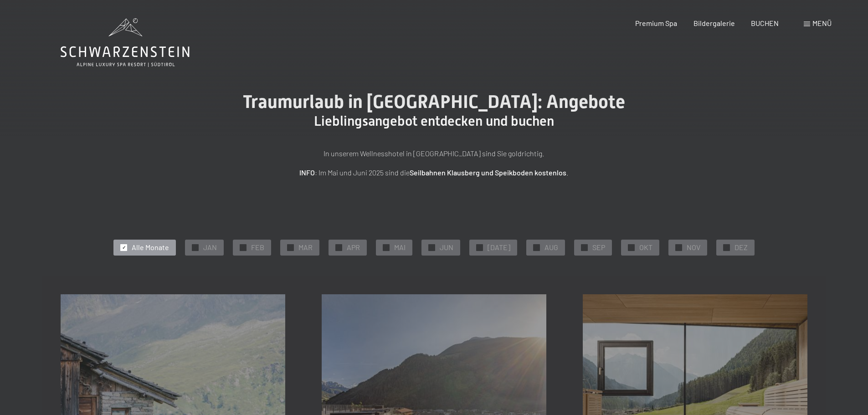  What do you see at coordinates (646, 247) in the screenshot?
I see `span: OKT` at bounding box center [646, 247].